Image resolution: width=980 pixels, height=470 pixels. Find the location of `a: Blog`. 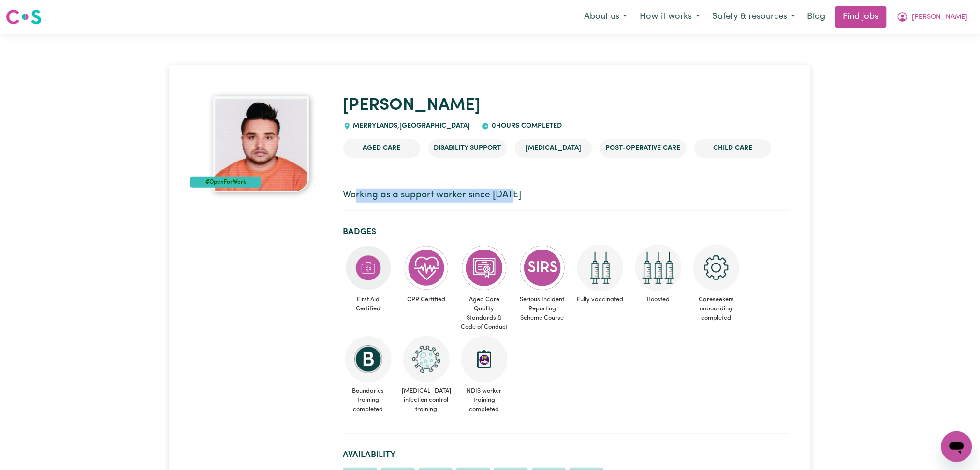

a: Blog is located at coordinates (816, 17).